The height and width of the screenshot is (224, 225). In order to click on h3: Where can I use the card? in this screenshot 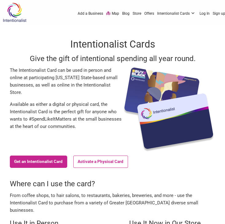, I will do `click(112, 184)`.